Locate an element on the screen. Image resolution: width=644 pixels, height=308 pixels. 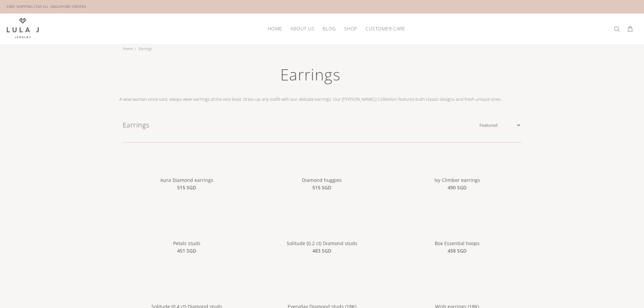
p: A wise woman once said, always wear earrings at the very least. Dress up any outfit with our deli... is located at coordinates (310, 99).